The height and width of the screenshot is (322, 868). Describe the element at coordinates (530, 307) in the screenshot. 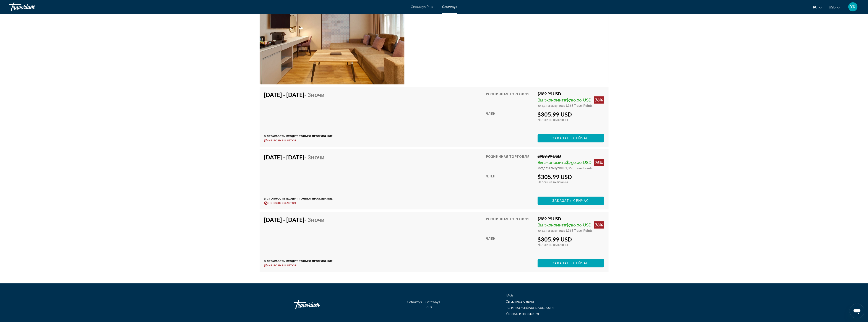

I see `a: политика конфиденциальности` at that location.